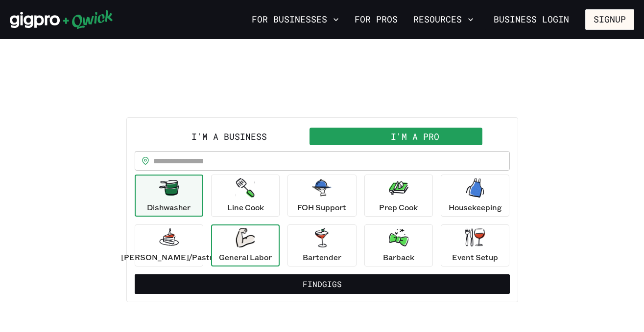 This screenshot has height=332, width=644. Describe the element at coordinates (415, 136) in the screenshot. I see `button: I'm a Pro` at that location.